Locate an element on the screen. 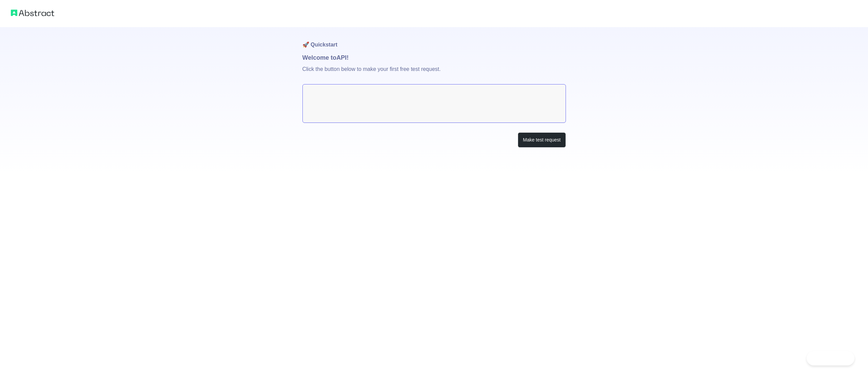  p: Click the button below to make your first free test request. is located at coordinates (434, 73).